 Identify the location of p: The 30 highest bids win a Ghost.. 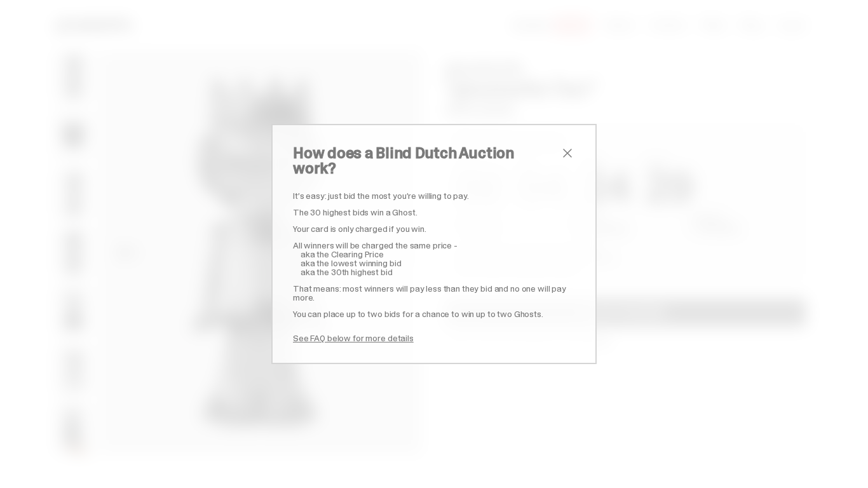
(434, 212).